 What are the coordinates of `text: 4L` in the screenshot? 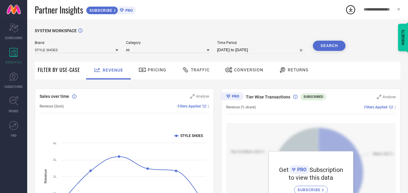 It's located at (55, 143).